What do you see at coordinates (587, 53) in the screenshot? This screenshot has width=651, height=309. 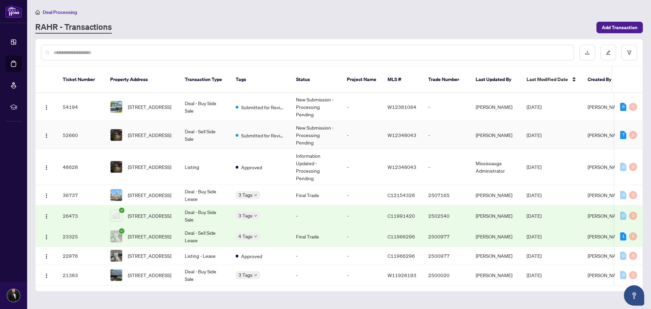 I see `span: download` at bounding box center [587, 53].